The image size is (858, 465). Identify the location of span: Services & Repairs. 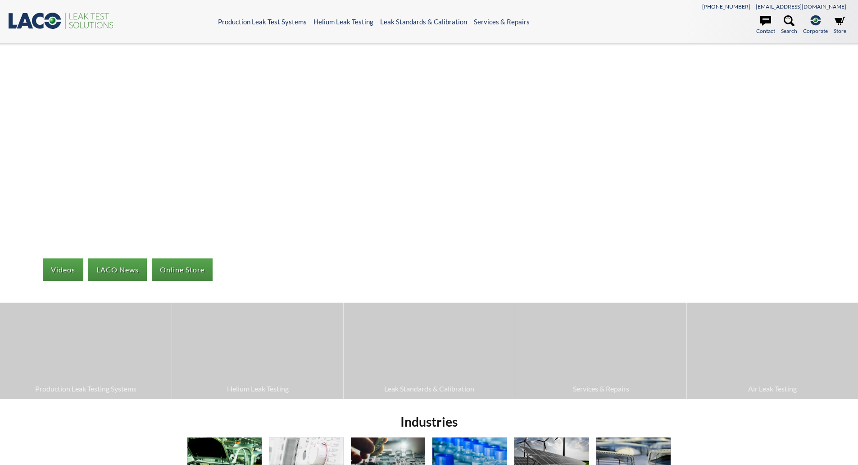
(601, 388).